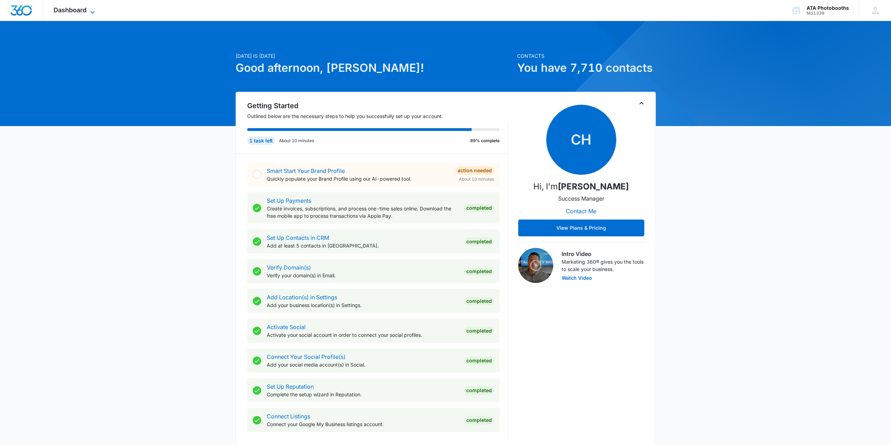 This screenshot has height=445, width=891. I want to click on div: Action Needed, so click(475, 171).